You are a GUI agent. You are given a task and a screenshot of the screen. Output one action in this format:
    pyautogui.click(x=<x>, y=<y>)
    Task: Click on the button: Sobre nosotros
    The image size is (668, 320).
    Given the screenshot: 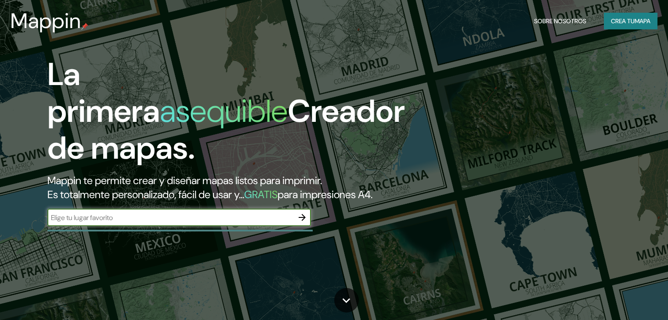 What is the action you would take?
    pyautogui.click(x=560, y=21)
    